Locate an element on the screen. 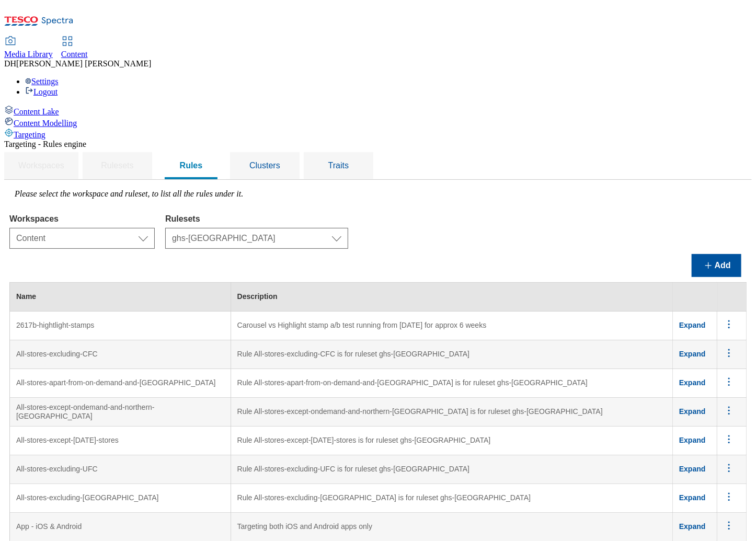  th: Name is located at coordinates (120, 297).